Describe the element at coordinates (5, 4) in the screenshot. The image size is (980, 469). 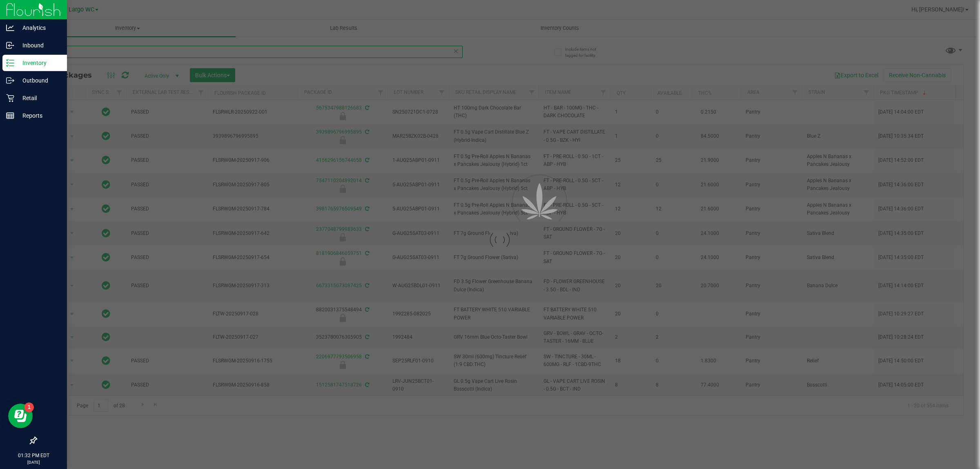
I see `span: 1` at that location.